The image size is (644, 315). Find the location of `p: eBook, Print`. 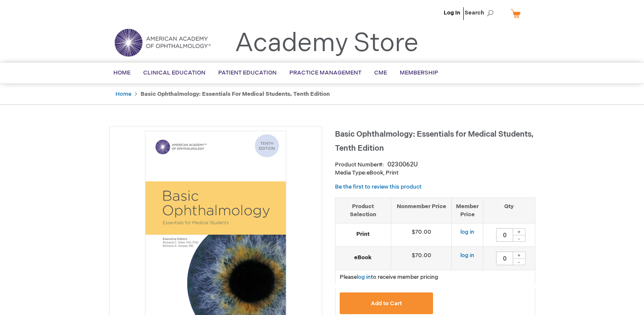

p: eBook, Print is located at coordinates (435, 173).